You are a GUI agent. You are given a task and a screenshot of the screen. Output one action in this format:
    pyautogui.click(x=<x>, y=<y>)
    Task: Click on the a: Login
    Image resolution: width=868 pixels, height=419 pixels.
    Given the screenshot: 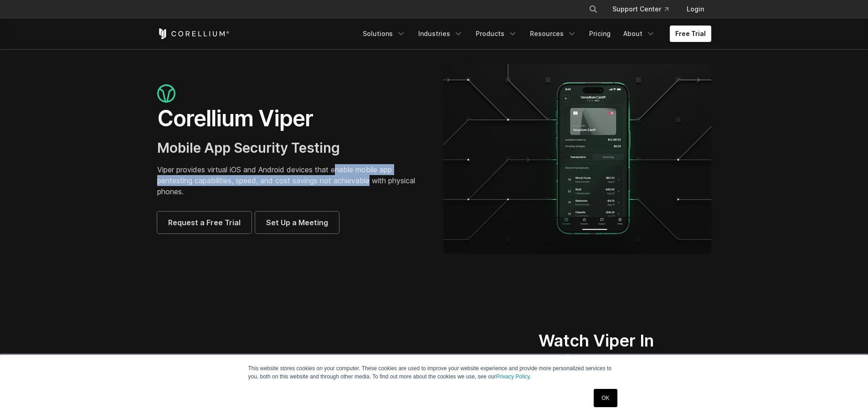 What is the action you would take?
    pyautogui.click(x=695, y=9)
    